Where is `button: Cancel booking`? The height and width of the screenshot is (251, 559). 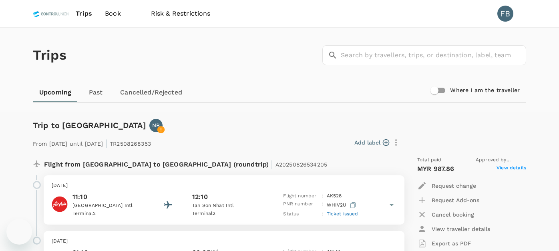
button: Cancel booking is located at coordinates (445, 214).